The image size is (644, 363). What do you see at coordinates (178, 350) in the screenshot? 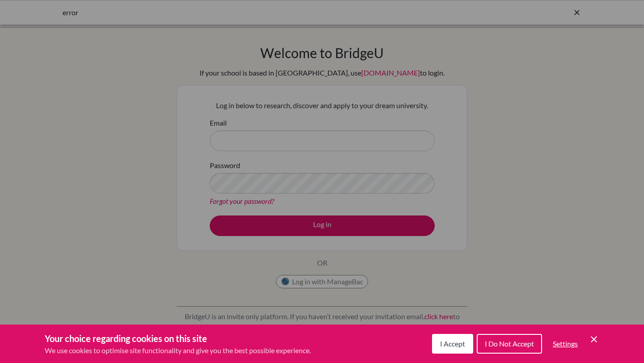
I see `p: We use cookies to optimise site functionality and give you the best possible experience.` at bounding box center [178, 350].